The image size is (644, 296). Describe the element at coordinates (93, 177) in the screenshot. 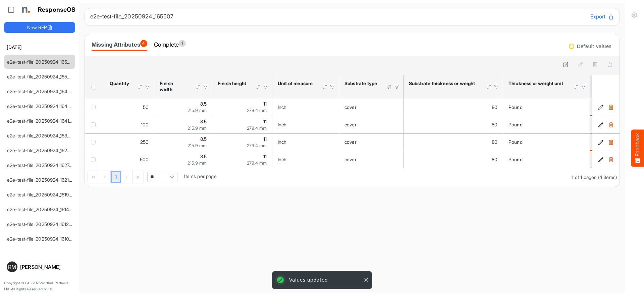

I see `div: Go to first page` at that location.